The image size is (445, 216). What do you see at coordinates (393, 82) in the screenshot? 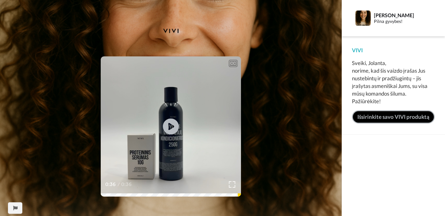
I see `div: Sveiki, Jolanta, norime, kad šis vaizdo įrašas Jus nustebintų ir pradžiugintų – jis įrašytas asme...` at bounding box center [393, 82].